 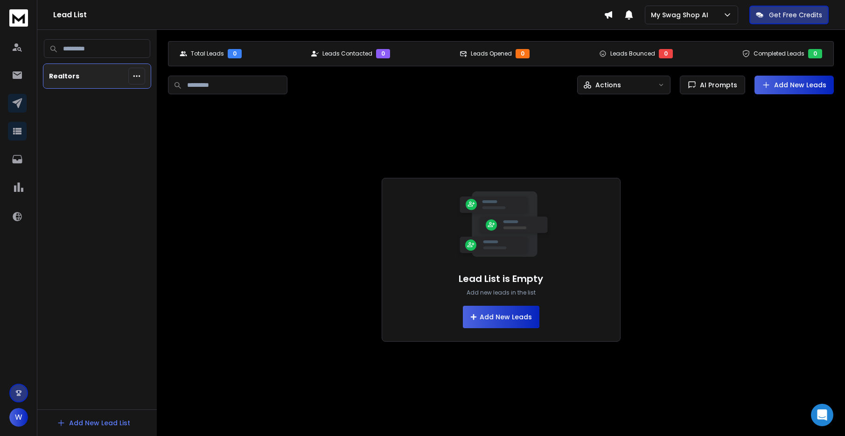 What do you see at coordinates (796, 15) in the screenshot?
I see `p: Get Free Credits` at bounding box center [796, 15].